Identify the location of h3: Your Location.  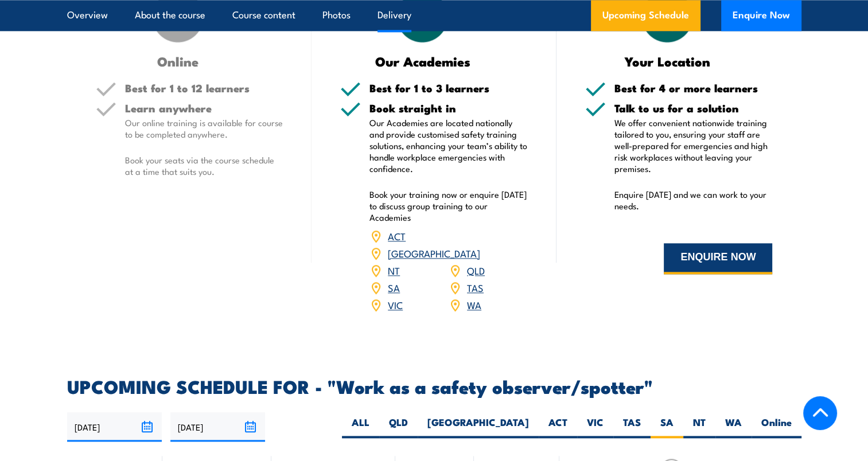
(667, 61).